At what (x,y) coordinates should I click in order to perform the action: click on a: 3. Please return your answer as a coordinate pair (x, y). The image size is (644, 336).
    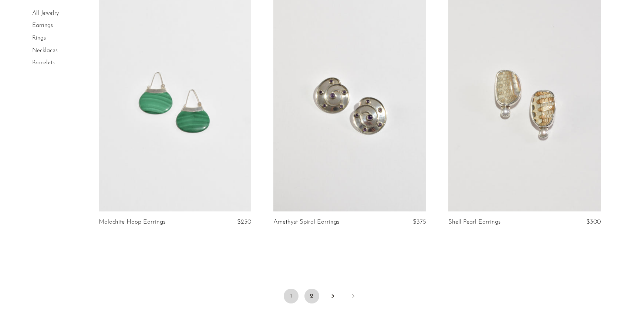
    Looking at the image, I should click on (333, 296).